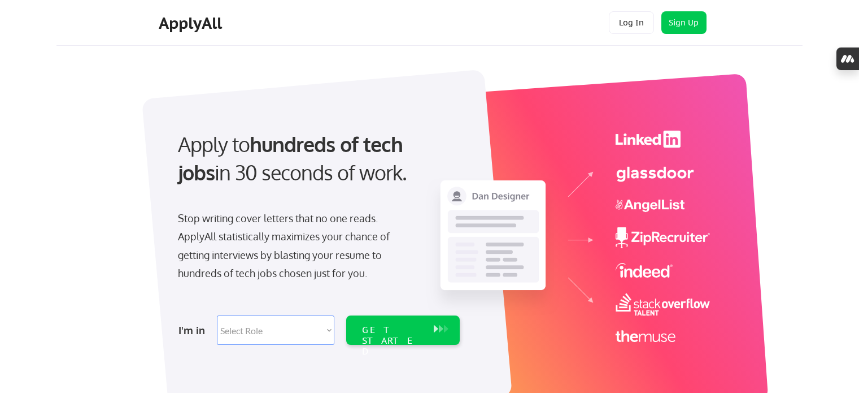 The image size is (859, 393). What do you see at coordinates (392, 341) in the screenshot?
I see `div: GET STARTED` at bounding box center [392, 341].